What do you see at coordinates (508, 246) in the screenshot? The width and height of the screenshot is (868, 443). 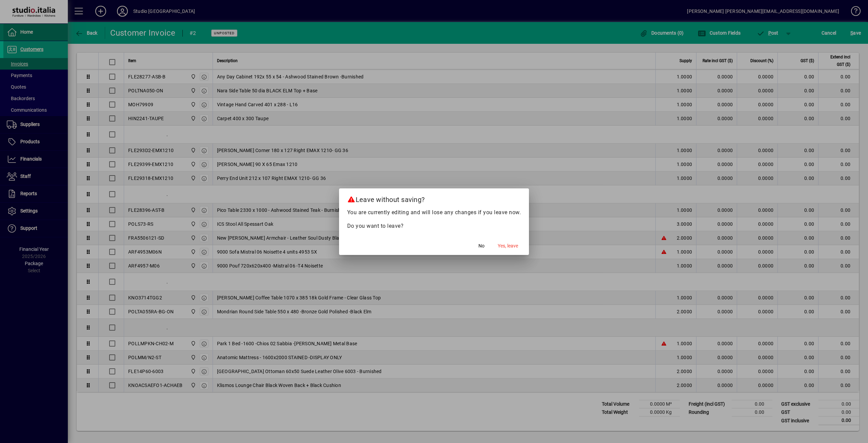 I see `button: Yes, leave` at bounding box center [508, 246].